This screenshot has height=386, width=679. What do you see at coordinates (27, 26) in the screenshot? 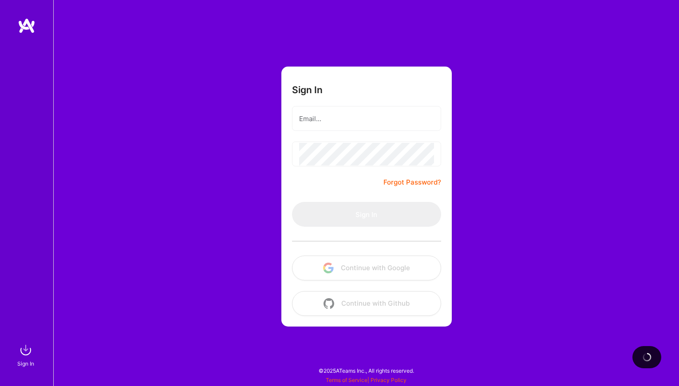
I see `img: logo` at bounding box center [27, 26].